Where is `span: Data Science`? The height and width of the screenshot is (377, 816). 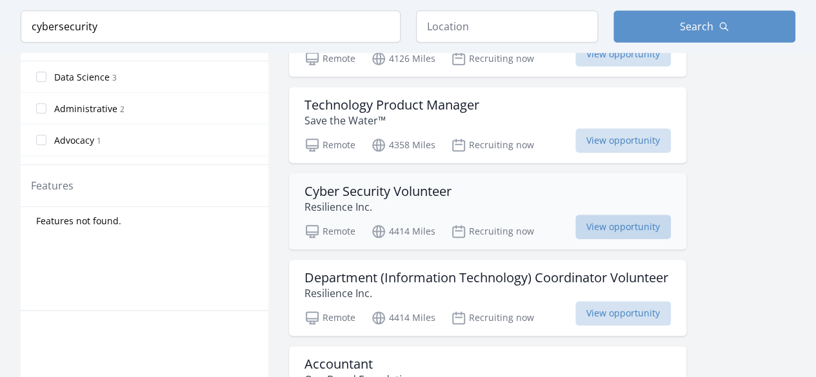
span: Data Science is located at coordinates (82, 77).